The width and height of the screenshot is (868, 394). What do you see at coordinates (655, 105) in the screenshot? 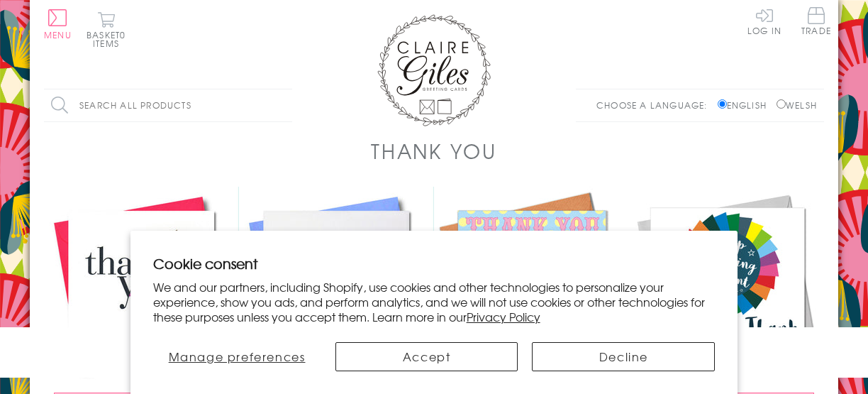
I see `p: Choose a language:` at bounding box center [655, 105].